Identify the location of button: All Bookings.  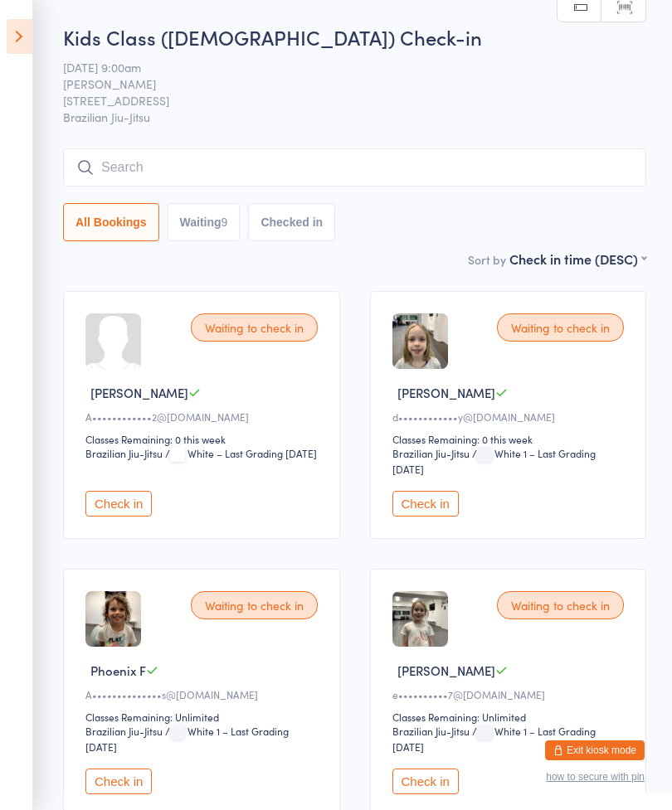
(111, 222).